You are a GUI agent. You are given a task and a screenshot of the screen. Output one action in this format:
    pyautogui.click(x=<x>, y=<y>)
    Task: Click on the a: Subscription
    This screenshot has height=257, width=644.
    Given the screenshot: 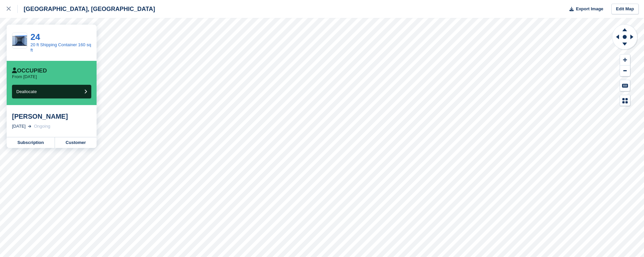 What is the action you would take?
    pyautogui.click(x=31, y=143)
    